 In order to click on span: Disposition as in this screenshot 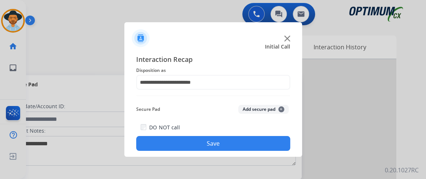, I will do `click(213, 70)`.